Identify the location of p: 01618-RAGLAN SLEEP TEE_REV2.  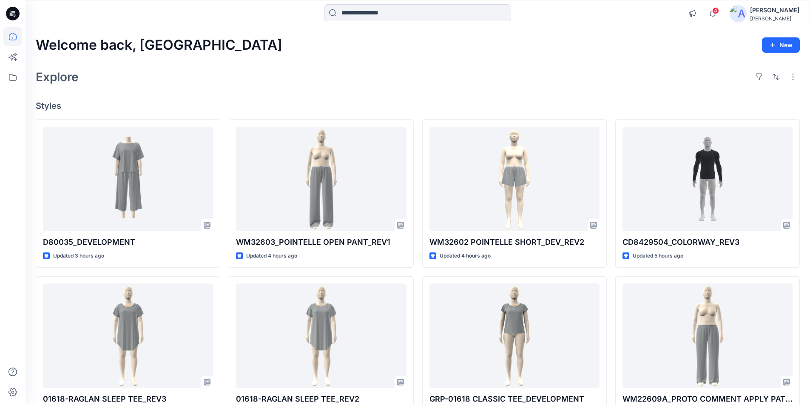
(321, 399).